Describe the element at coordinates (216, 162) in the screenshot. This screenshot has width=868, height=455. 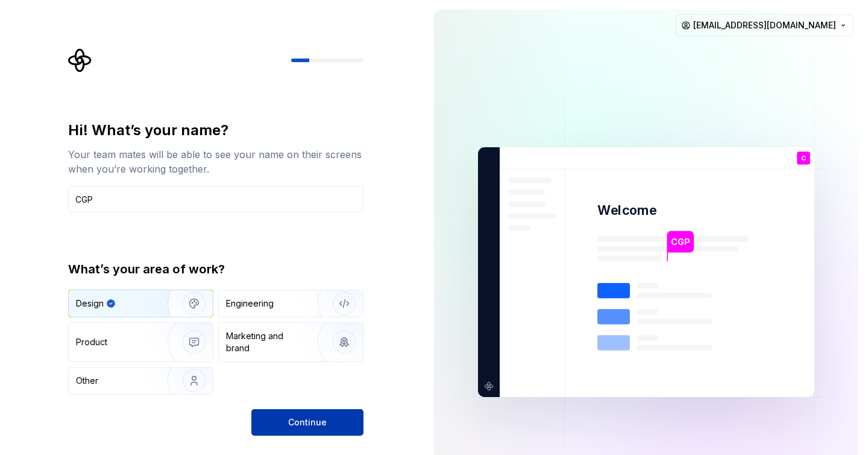
I see `div: Your team mates will be able to see your name on their screens when you’re working together.` at that location.